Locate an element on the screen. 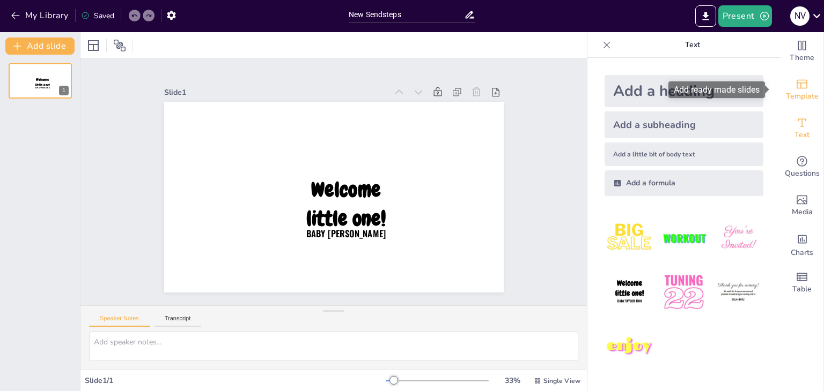 Image resolution: width=824 pixels, height=391 pixels. button: Add slide is located at coordinates (40, 46).